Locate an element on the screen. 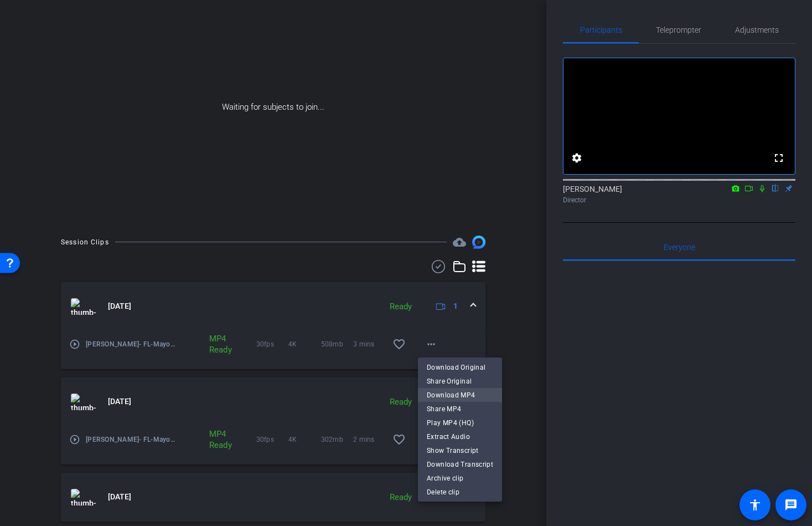 This screenshot has width=812, height=526. span: Extract Audio is located at coordinates (460, 436).